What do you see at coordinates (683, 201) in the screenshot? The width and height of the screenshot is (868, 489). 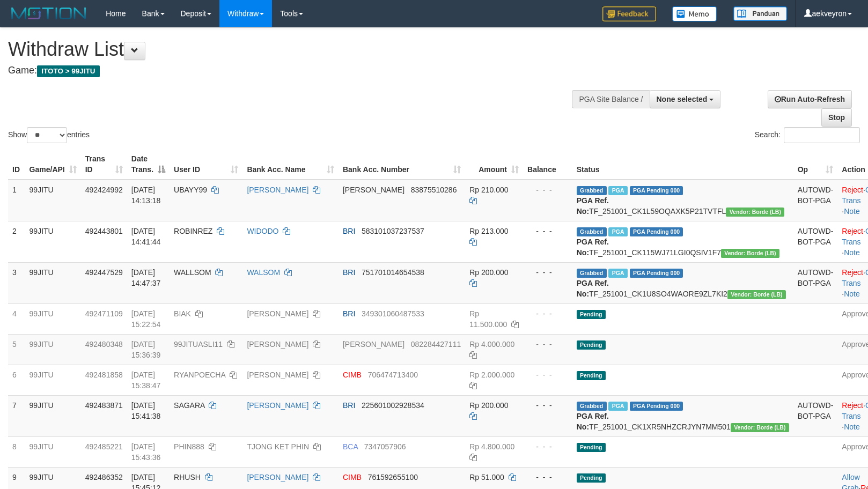 I see `td: TF_251001_CK1L59OQAXK5P21TVTFL` at bounding box center [683, 201].